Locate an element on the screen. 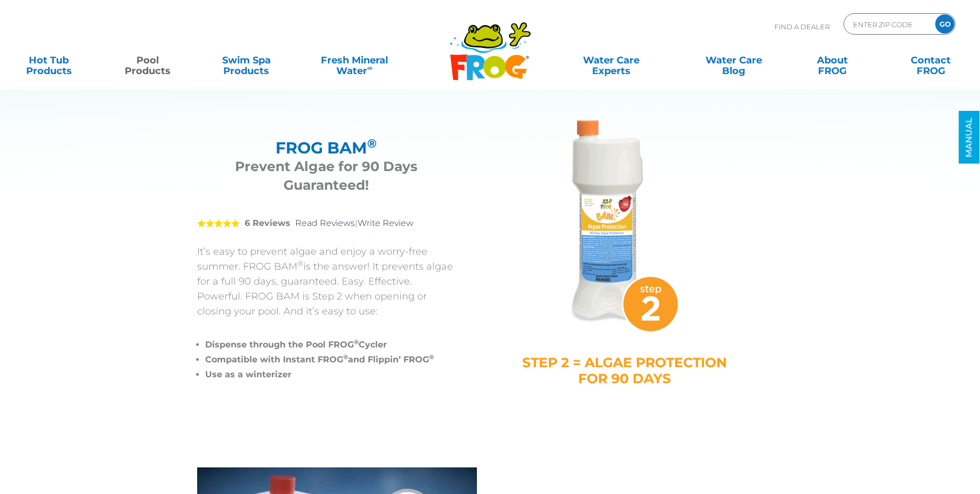 This screenshot has width=980, height=494. a: Write Review is located at coordinates (385, 223).